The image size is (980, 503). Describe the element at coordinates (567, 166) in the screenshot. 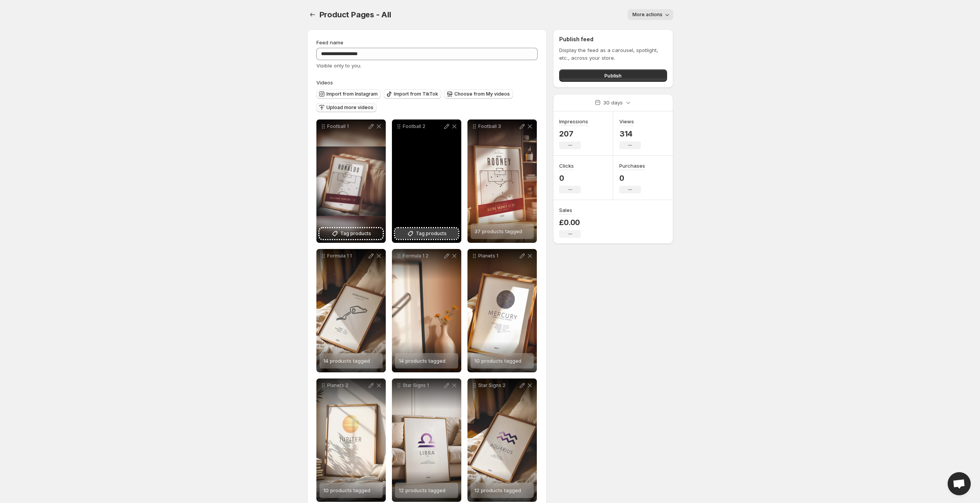

I see `h3: Clicks` at that location.